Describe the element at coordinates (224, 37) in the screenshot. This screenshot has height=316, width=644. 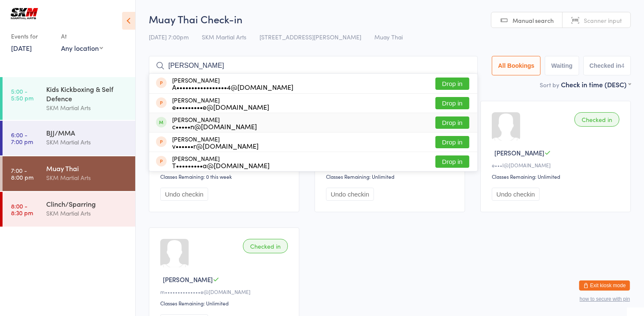
I see `span: SKM Martial Arts` at that location.